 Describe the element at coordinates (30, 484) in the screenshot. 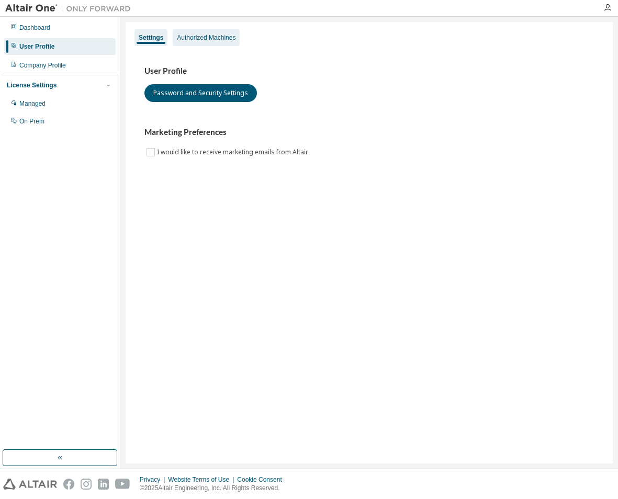

I see `img: altair_logo.svg` at that location.